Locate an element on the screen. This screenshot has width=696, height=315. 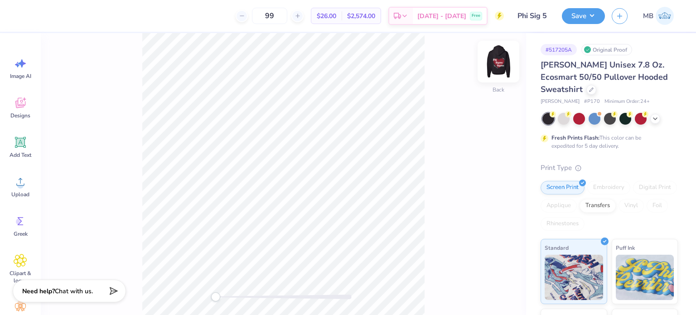
span: MB is located at coordinates (648, 16).